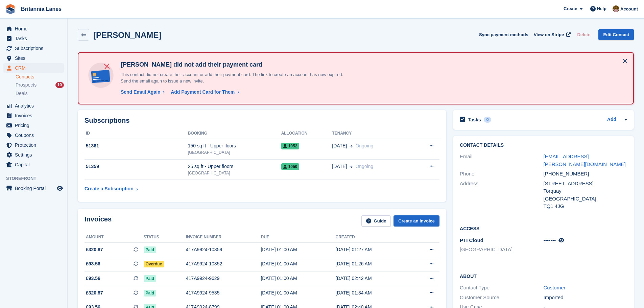  I want to click on a: Preview store, so click(60, 188).